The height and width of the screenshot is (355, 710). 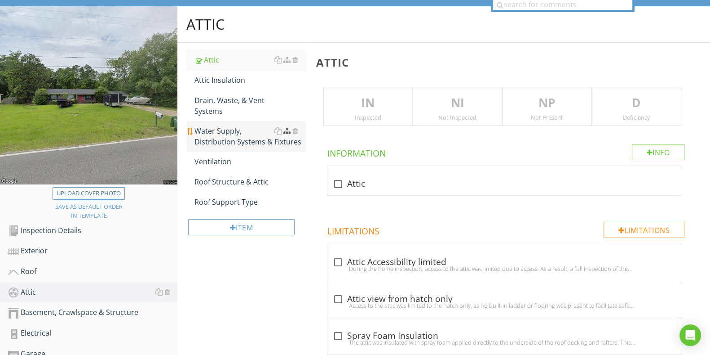 What do you see at coordinates (368, 103) in the screenshot?
I see `p: IN` at bounding box center [368, 103].